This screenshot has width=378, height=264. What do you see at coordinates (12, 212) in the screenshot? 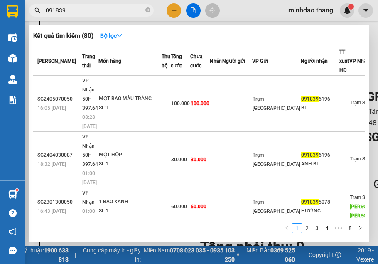
I see `span: question-circle` at bounding box center [12, 212].